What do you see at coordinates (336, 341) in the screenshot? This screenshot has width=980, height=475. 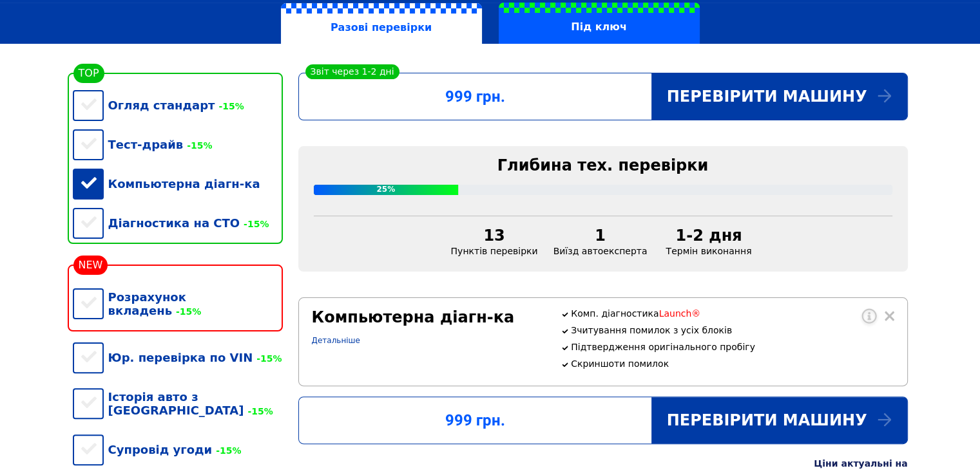 I see `a: Детальніше` at bounding box center [336, 341].